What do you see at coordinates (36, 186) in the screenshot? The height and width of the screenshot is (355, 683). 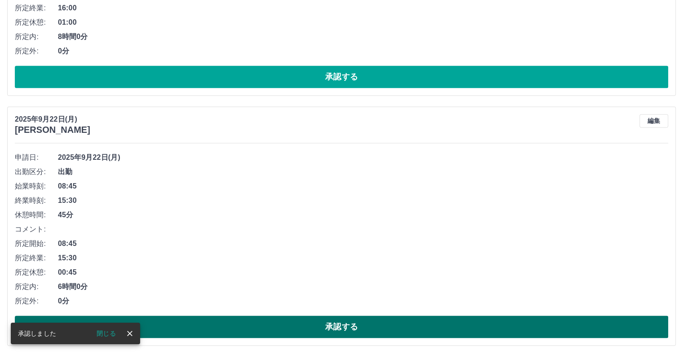 I see `span: 始業時刻:` at bounding box center [36, 186].